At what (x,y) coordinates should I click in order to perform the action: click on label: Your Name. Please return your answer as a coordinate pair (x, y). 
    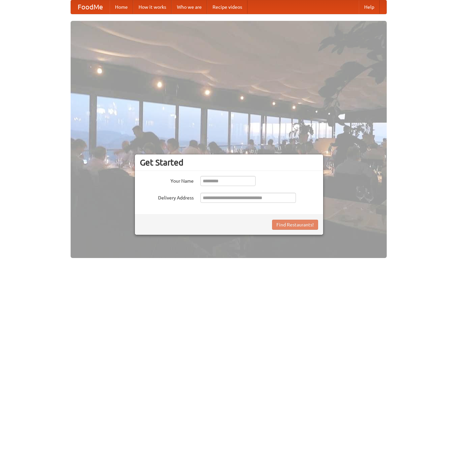
    Looking at the image, I should click on (167, 180).